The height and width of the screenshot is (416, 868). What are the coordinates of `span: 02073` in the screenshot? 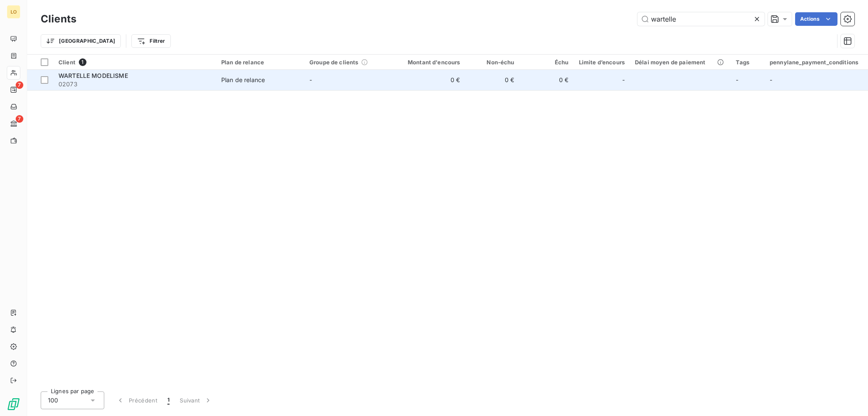 It's located at (135, 84).